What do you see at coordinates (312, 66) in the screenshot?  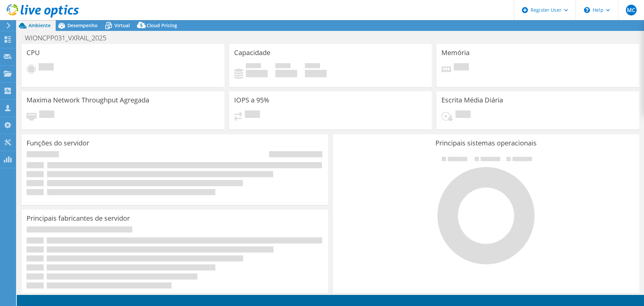 I see `span: Total` at bounding box center [312, 66].